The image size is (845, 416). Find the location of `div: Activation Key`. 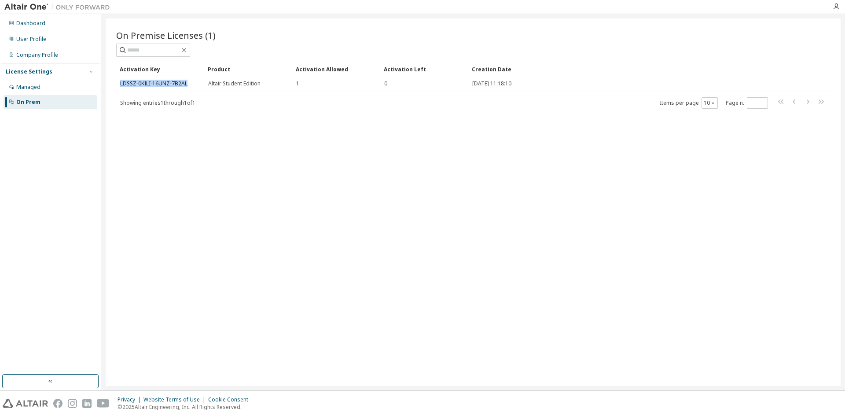

div: Activation Key is located at coordinates (160, 69).